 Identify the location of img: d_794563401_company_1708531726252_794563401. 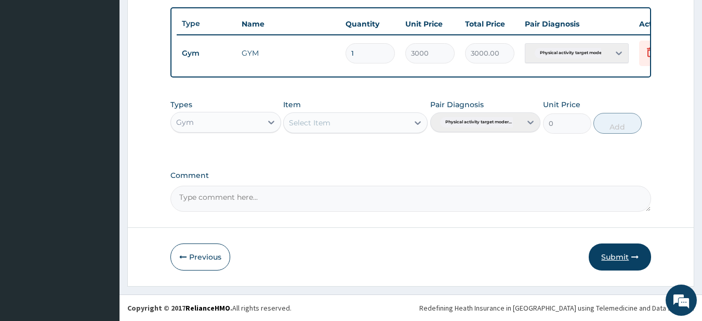
(31, 65).